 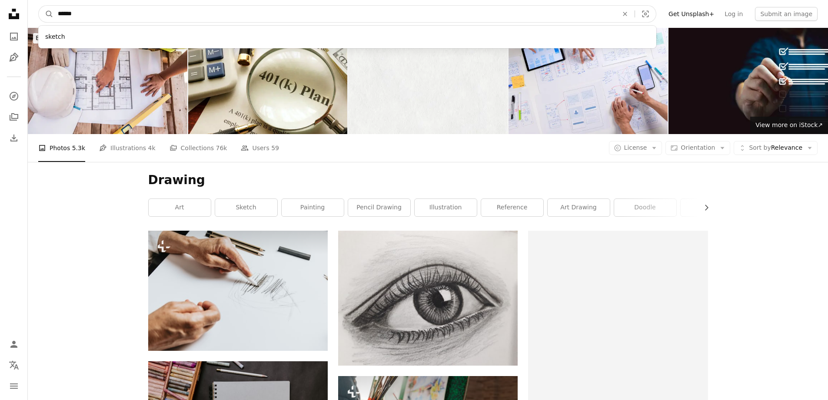 I want to click on img: Close-up of a construction workers analyzing blueprint on construction site, so click(x=107, y=81).